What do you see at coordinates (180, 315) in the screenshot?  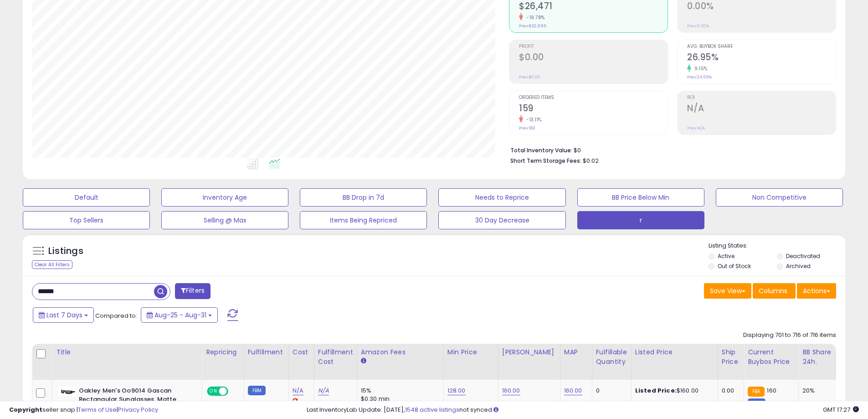 I see `span: Aug-25 - Aug-31` at bounding box center [180, 315].